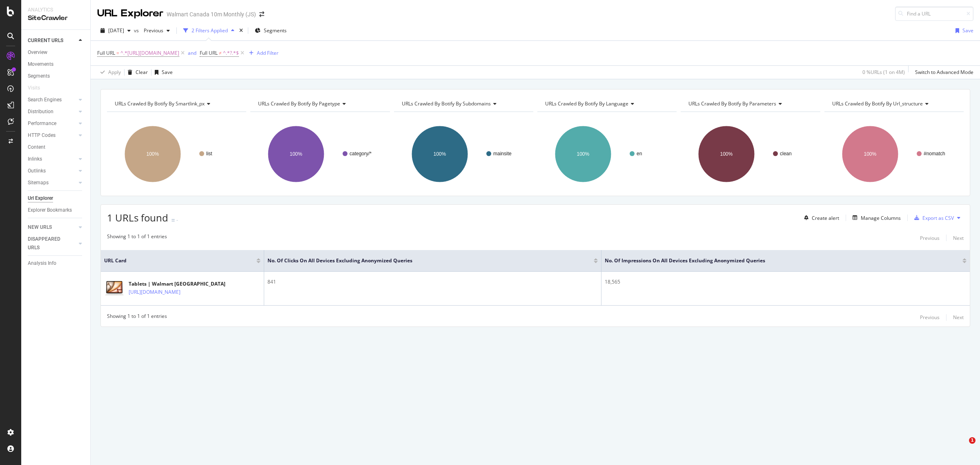 The image size is (980, 465). I want to click on a: Segments, so click(56, 76).